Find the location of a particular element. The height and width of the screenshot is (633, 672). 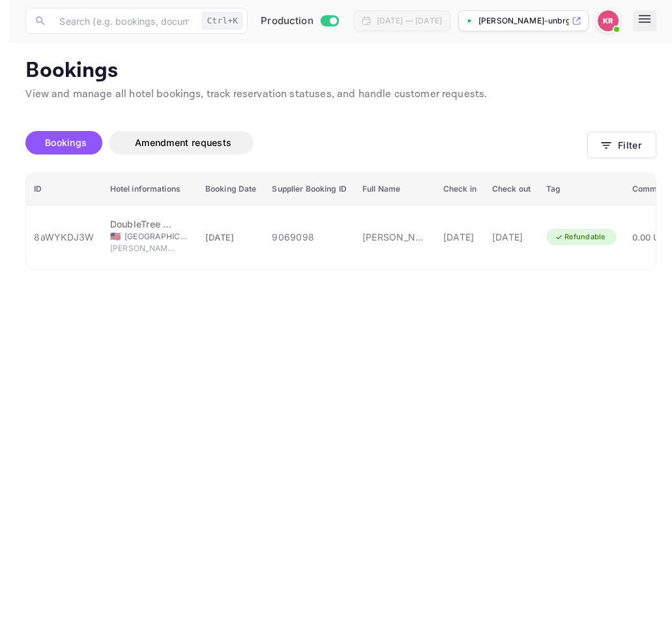

div: account-settings tabs is located at coordinates (307, 143).